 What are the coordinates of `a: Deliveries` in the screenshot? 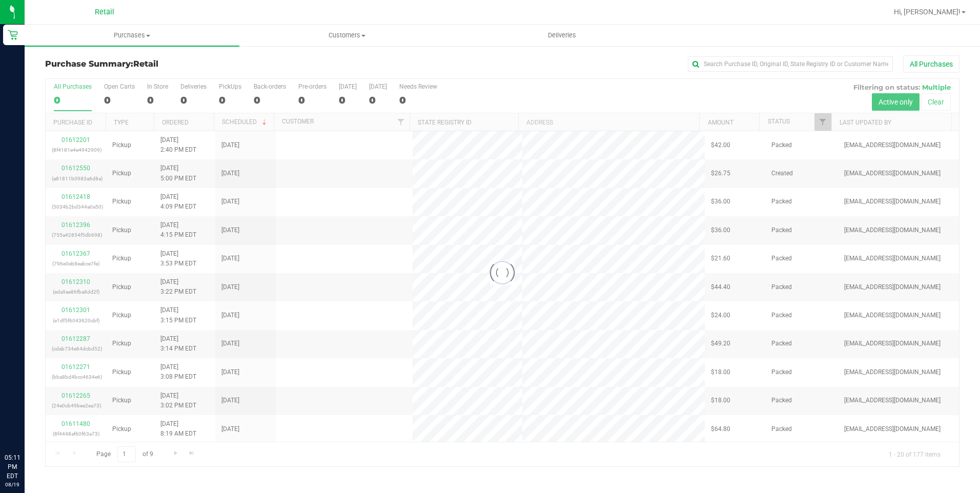 It's located at (562, 35).